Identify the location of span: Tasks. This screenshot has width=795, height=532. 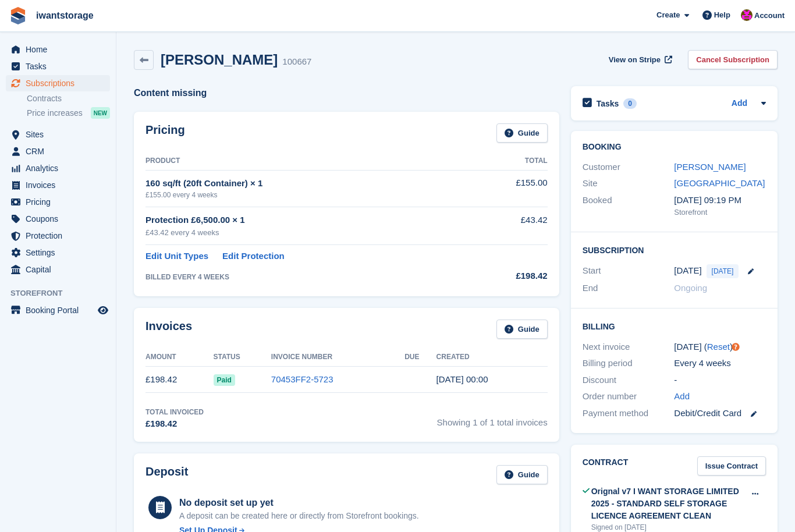
(60, 67).